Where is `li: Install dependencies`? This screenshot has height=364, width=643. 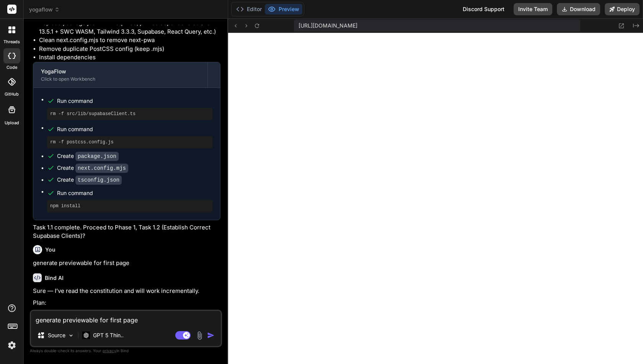 li: Install dependencies is located at coordinates (130, 57).